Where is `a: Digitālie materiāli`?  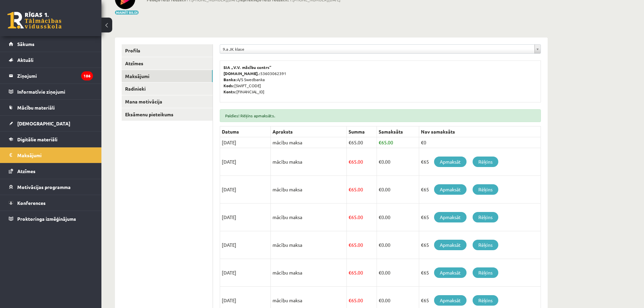 a: Digitālie materiāli is located at coordinates (50, 139).